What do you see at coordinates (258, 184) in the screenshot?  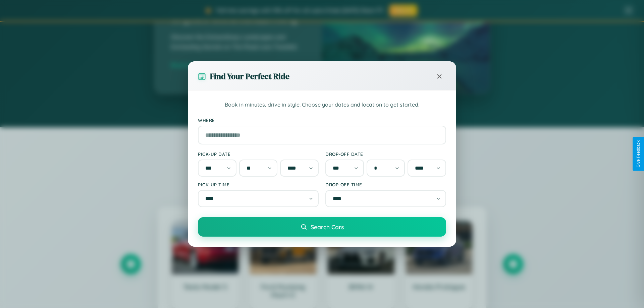 I see `label: Pick-up Time` at bounding box center [258, 184].